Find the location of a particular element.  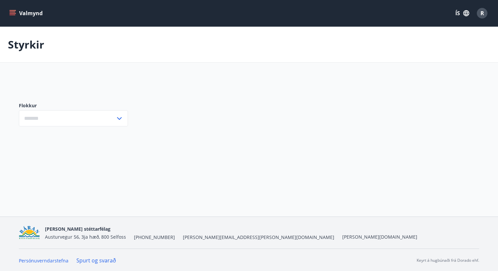

label: Flokkur is located at coordinates (73, 106).